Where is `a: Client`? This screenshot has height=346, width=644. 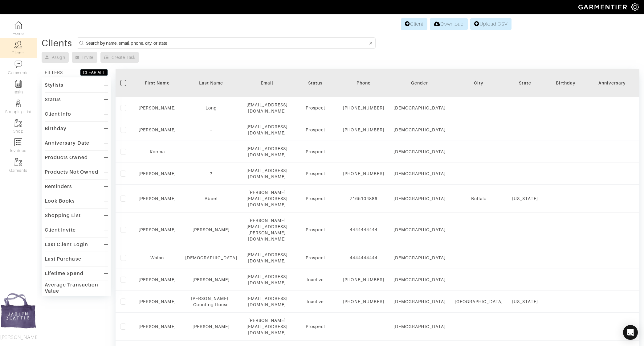 a: Client is located at coordinates (414, 24).